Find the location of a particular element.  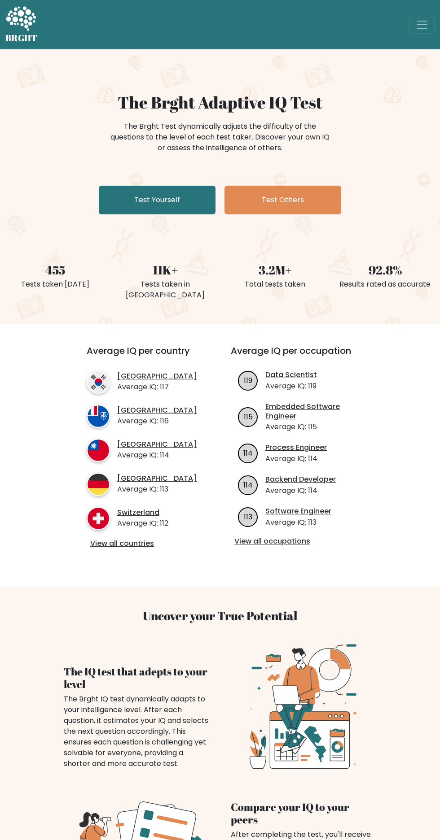

div: Total tests taken is located at coordinates (274, 284).